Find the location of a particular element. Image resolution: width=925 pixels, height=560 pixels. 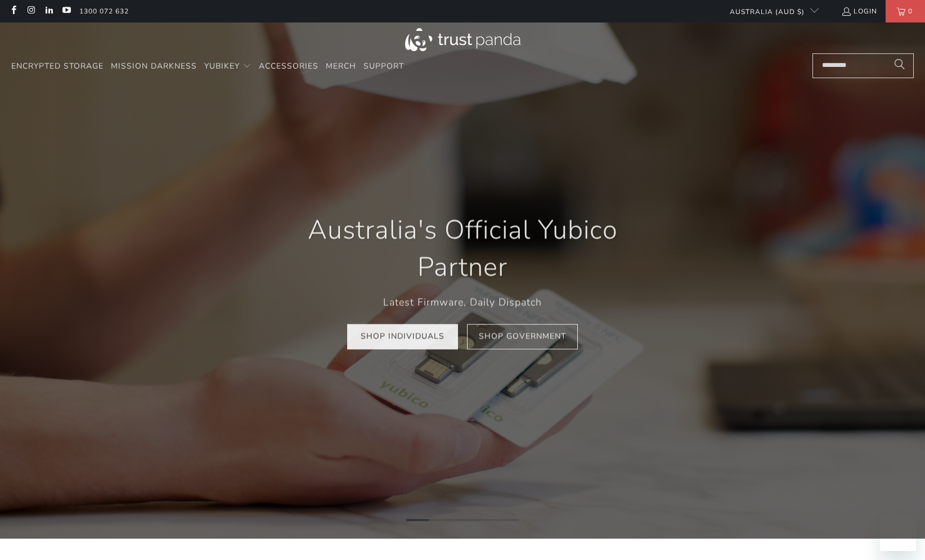

li: Page dot 2 is located at coordinates (440, 520).